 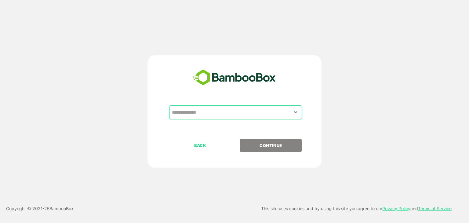 What do you see at coordinates (397, 208) in the screenshot?
I see `a: Privacy Policy` at bounding box center [397, 208].